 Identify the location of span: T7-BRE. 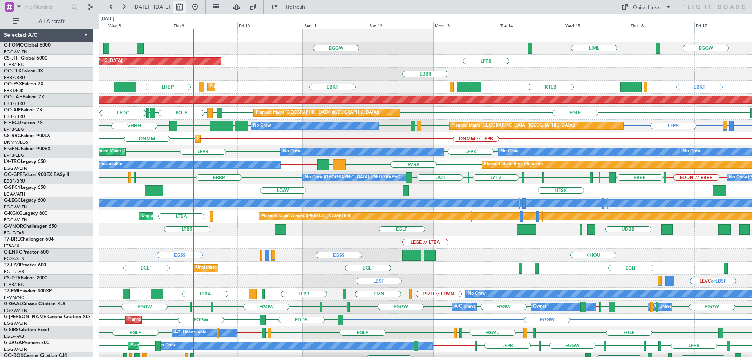
(12, 239).